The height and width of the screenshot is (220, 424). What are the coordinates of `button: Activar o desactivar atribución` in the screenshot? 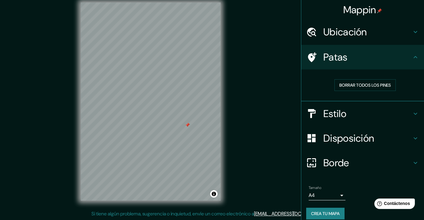 It's located at (214, 194).